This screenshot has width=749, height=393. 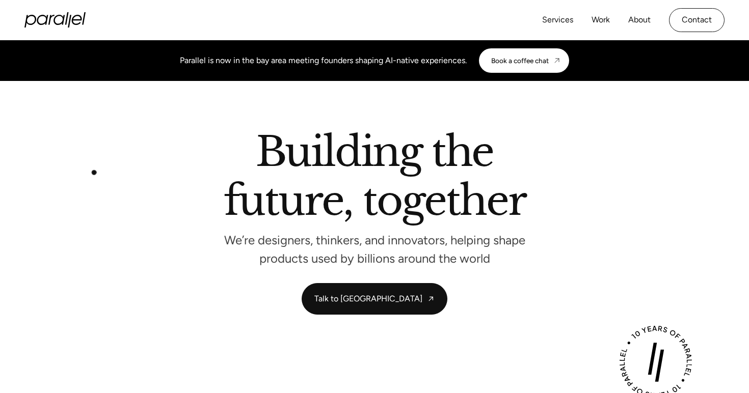 I want to click on div: Parallel is now in the bay area meeting founders shaping AI-native experiences., so click(x=323, y=61).